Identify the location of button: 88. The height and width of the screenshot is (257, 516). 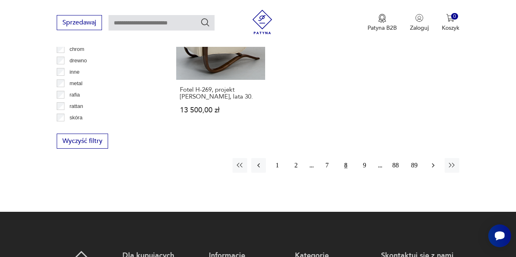
(395, 166).